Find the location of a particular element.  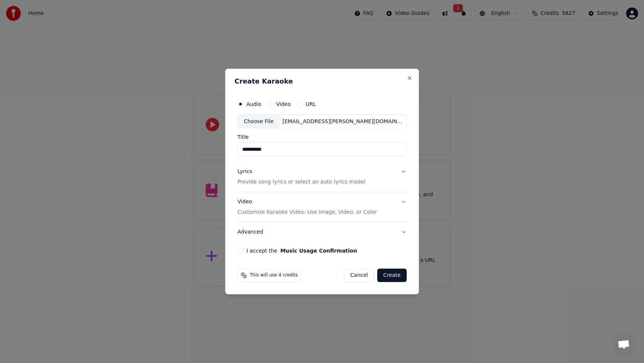

button: Advanced is located at coordinates (322, 232).